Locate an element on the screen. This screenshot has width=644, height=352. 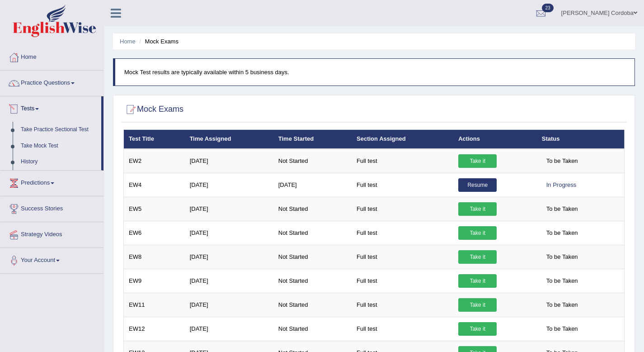
a: Tests is located at coordinates (50, 108).